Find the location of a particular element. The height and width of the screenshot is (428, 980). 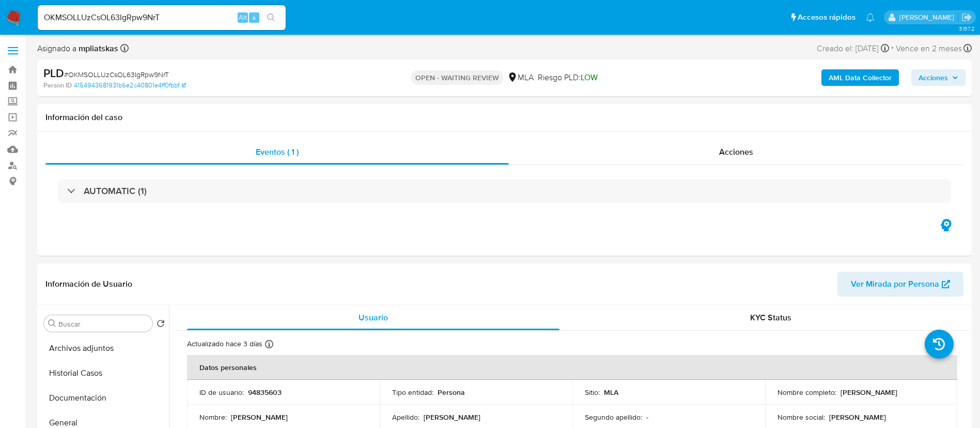

span: Vence en 2 meses is located at coordinates (929, 49).